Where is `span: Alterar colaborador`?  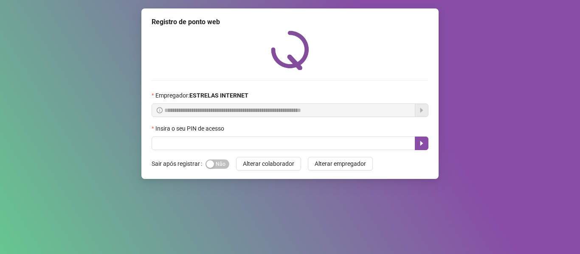
span: Alterar colaborador is located at coordinates (268, 164).